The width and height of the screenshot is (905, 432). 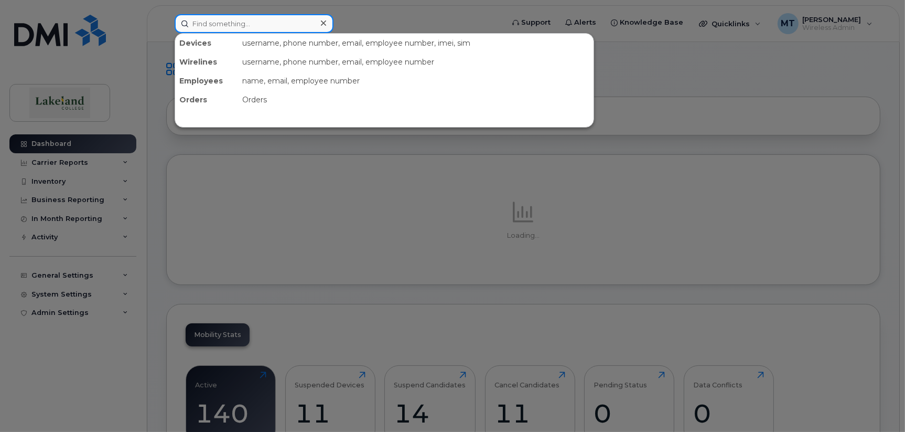 I want to click on div: name, email, employee number, so click(x=416, y=81).